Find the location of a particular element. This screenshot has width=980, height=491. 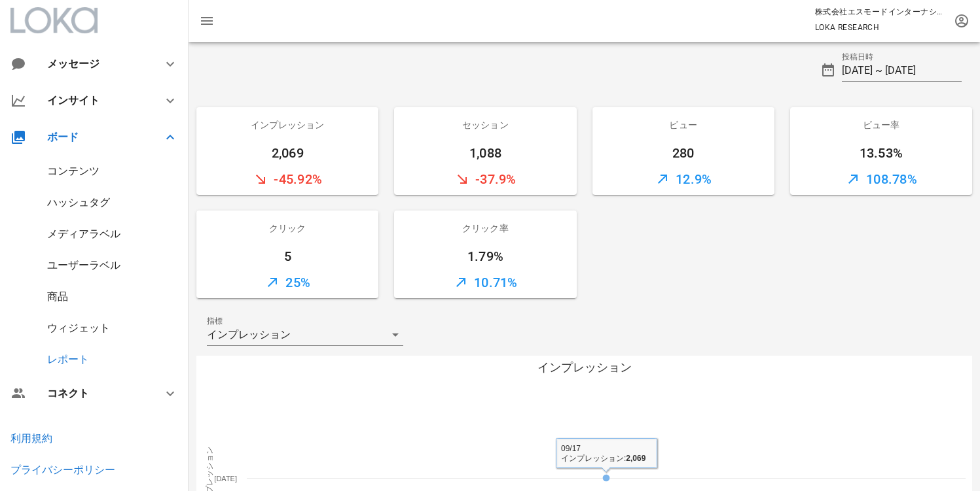

div: 1,088 is located at coordinates (485, 153).